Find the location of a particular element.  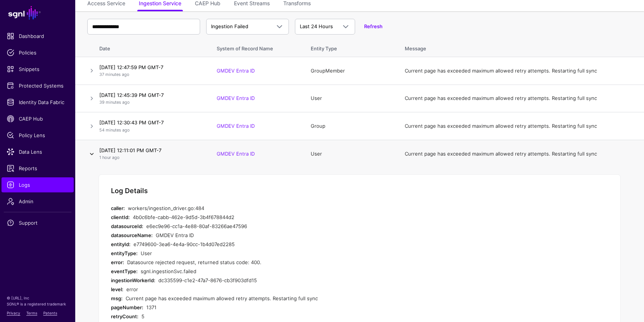

span: Data Lens is located at coordinates (37, 151).